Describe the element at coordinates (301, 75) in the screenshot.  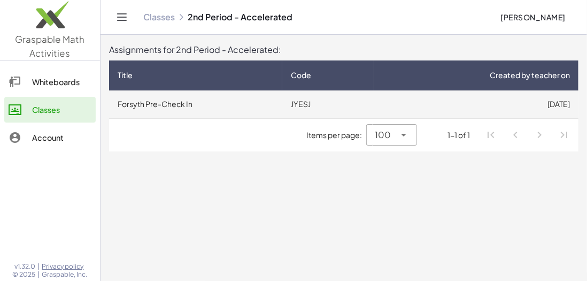
I see `span: Code` at that location.